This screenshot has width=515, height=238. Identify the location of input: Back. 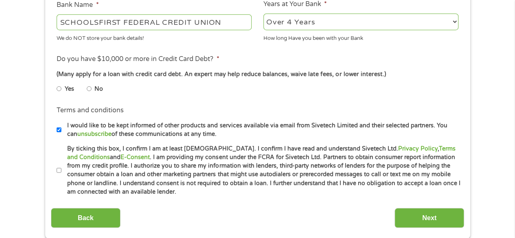
(85, 218).